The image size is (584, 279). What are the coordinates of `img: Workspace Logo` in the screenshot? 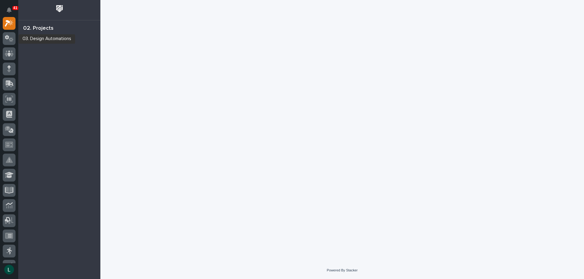 It's located at (59, 9).